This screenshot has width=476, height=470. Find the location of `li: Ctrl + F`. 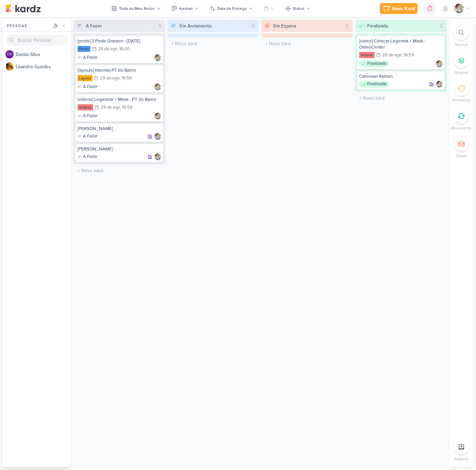

li: Ctrl + F is located at coordinates (461, 36).